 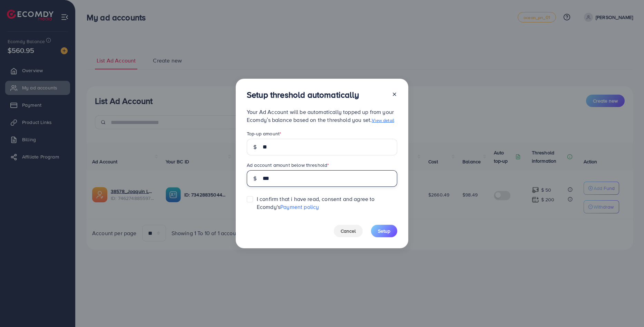 I want to click on button: Cancel, so click(x=348, y=231).